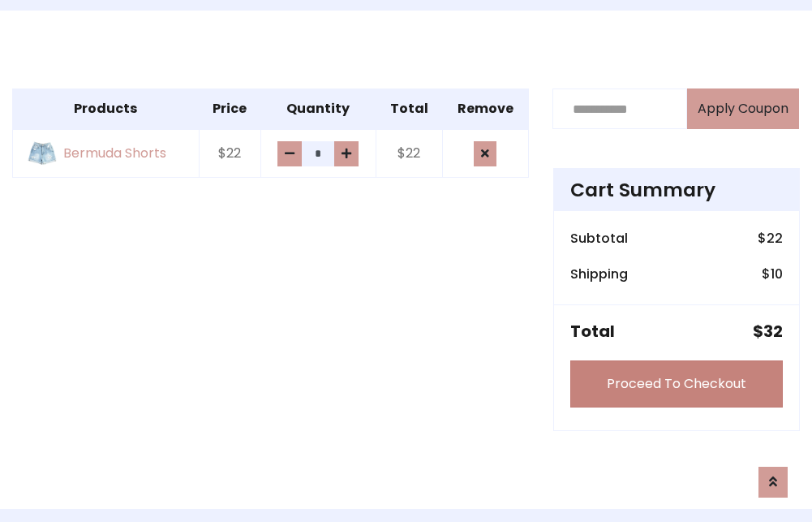 Image resolution: width=812 pixels, height=522 pixels. Describe the element at coordinates (106, 110) in the screenshot. I see `th: Products` at that location.